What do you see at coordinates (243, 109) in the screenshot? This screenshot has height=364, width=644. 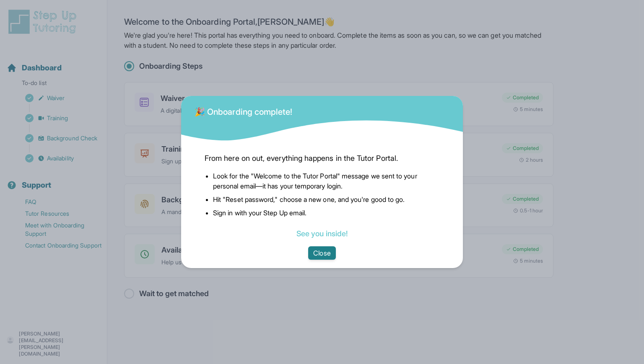 I see `div: 🎉 Onboarding complete!` at bounding box center [243, 109].